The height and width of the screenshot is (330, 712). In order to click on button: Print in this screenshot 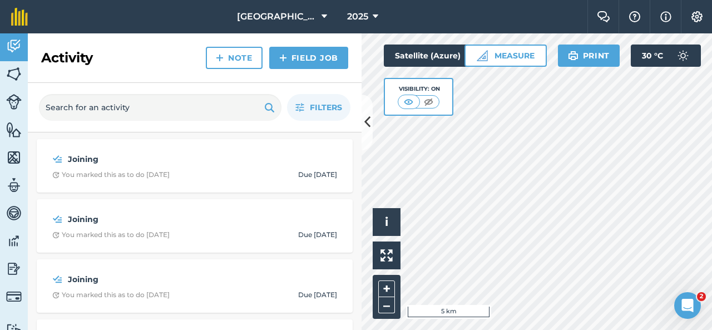, I will do `click(589, 56)`.